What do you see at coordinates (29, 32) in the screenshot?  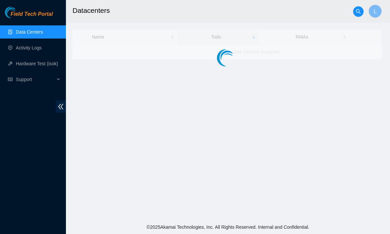 I see `a: Data Centers` at bounding box center [29, 32].